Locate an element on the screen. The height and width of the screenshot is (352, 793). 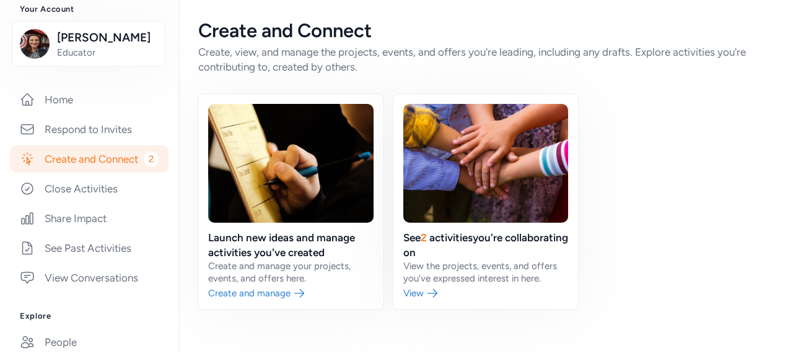
div: Create, view, and manage the projects, events, and offers you're leading, including any drafts. E... is located at coordinates (486, 59).